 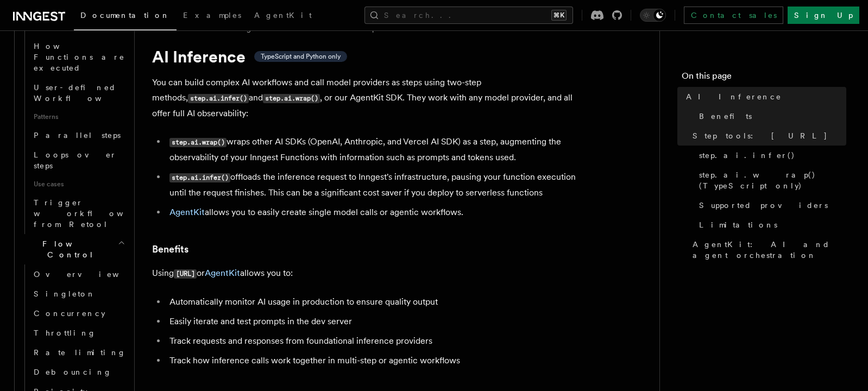 I want to click on span: Parallel steps, so click(x=77, y=135).